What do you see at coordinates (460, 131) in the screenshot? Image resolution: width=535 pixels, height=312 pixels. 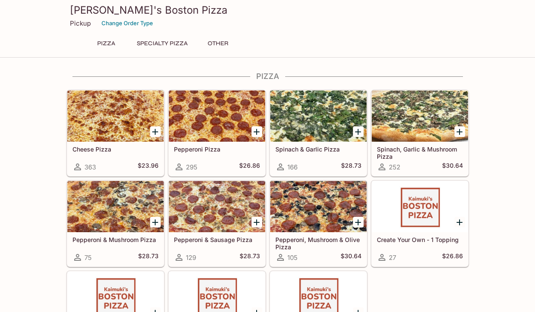 I see `button: Add Spinach, Garlic & Mushroom Pizza` at bounding box center [460, 131].